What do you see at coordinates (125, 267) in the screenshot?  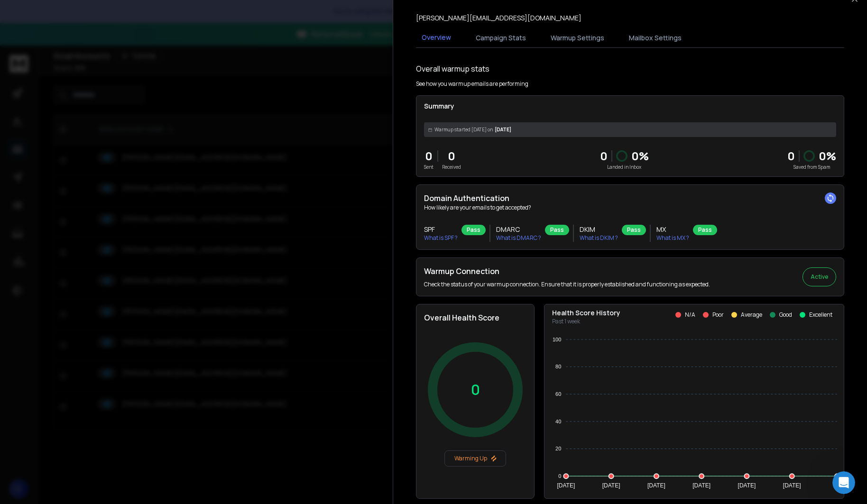 I see `a: Artemis Leads` at bounding box center [125, 267].